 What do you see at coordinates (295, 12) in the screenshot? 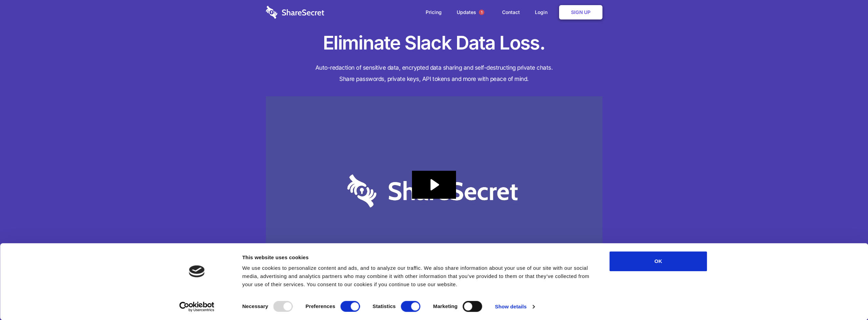
I see `img: logo-wordmark-white-trans-d4663122ce5f474addd5e946df7df03e33cb6a1c49d2221995e7729f52c070b2.svg` at bounding box center [295, 12].